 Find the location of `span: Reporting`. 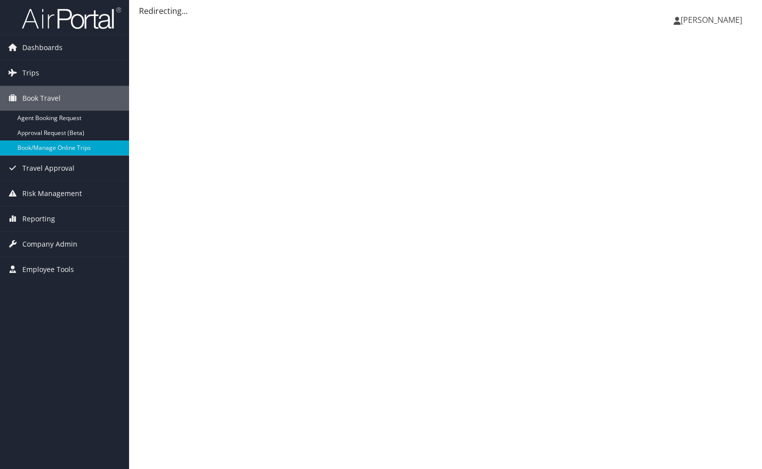

span: Reporting is located at coordinates (39, 219).